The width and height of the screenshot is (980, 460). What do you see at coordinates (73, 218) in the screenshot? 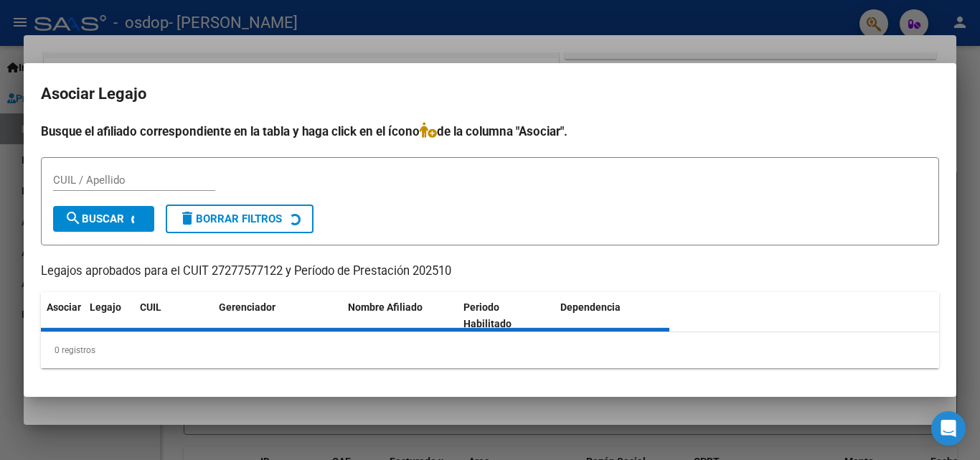
I see `mat-icon: search` at bounding box center [73, 218].